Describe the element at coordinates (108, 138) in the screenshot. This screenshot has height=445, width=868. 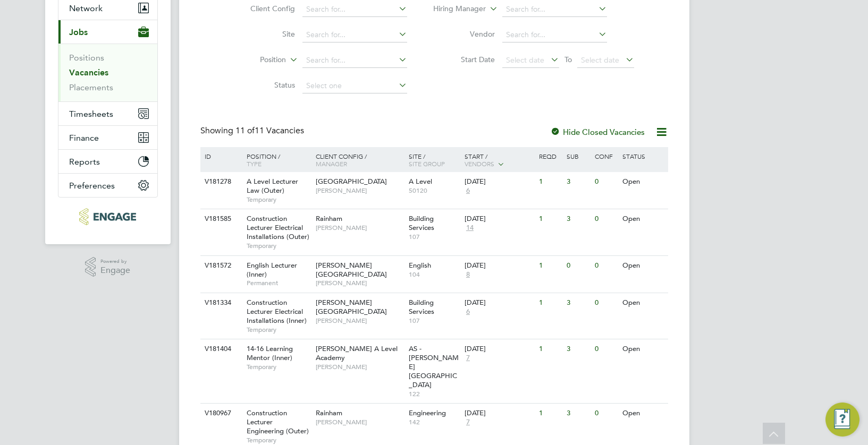
I see `button: Finance` at that location.